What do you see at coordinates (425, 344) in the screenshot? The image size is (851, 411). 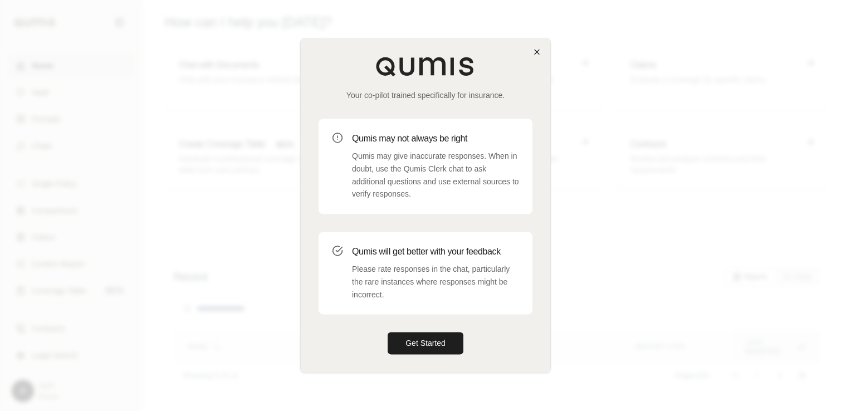 I see `button: Get Started` at bounding box center [425, 344].